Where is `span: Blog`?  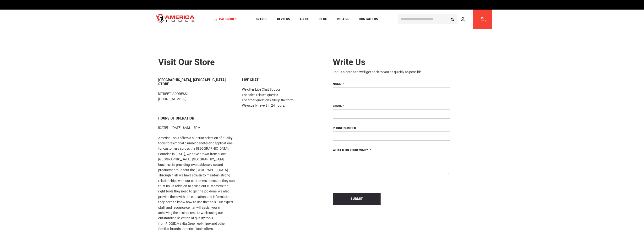 span: Blog is located at coordinates (323, 19).